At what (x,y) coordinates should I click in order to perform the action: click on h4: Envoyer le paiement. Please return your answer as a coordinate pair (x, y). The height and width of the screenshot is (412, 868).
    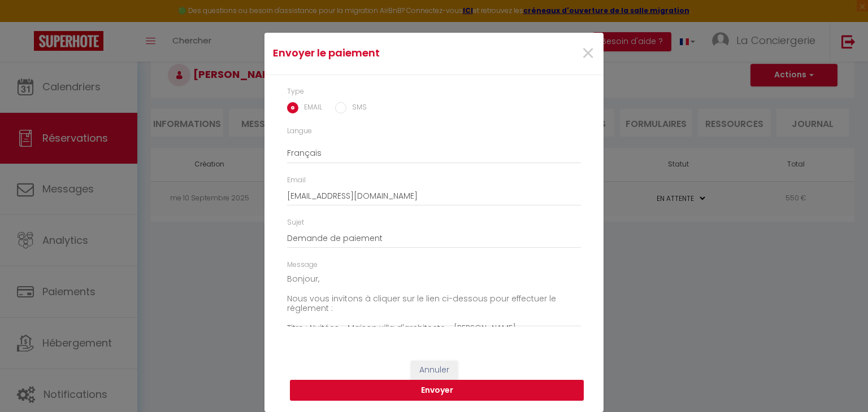
    Looking at the image, I should click on (377, 53).